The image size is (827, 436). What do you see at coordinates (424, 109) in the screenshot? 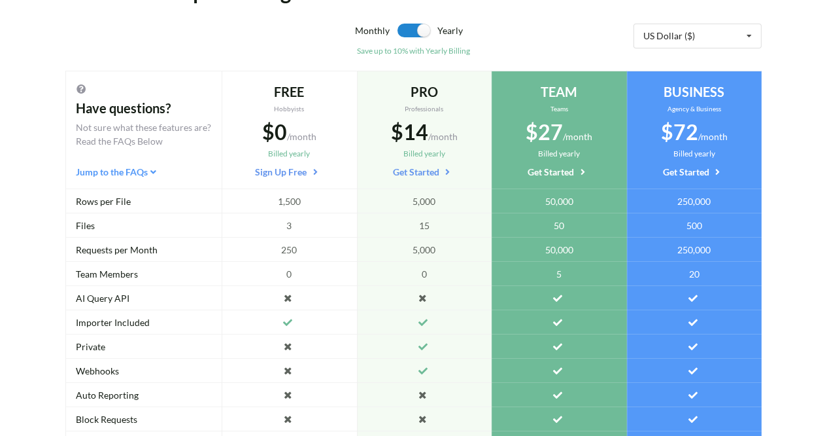
I see `div: Professionals` at bounding box center [424, 109].